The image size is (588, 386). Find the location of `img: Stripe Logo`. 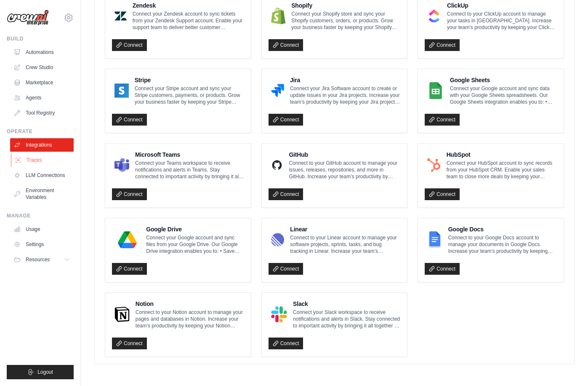

img: Stripe Logo is located at coordinates (122, 90).